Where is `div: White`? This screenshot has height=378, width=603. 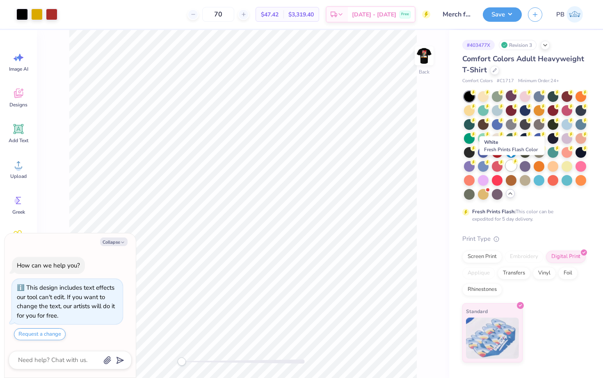 div: White is located at coordinates (512, 146).